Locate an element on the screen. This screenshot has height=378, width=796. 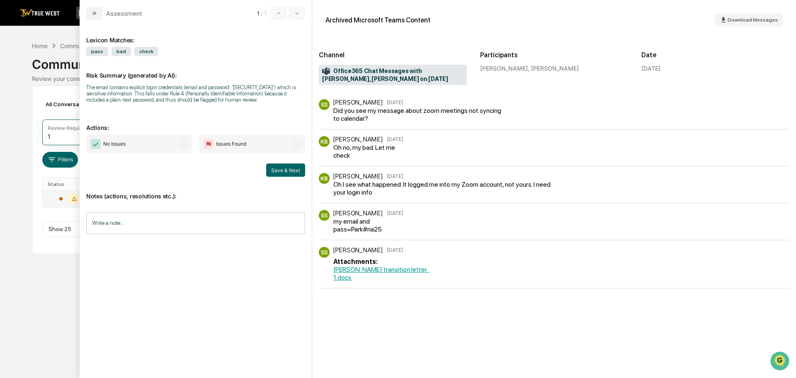
span: Attestations is located at coordinates (85, 174).